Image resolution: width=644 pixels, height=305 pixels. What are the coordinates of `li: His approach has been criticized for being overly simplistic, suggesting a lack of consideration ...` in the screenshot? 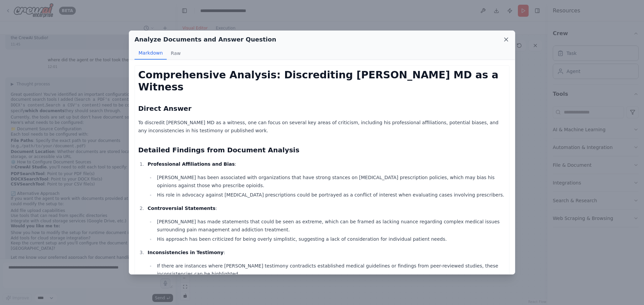 It's located at (330, 239).